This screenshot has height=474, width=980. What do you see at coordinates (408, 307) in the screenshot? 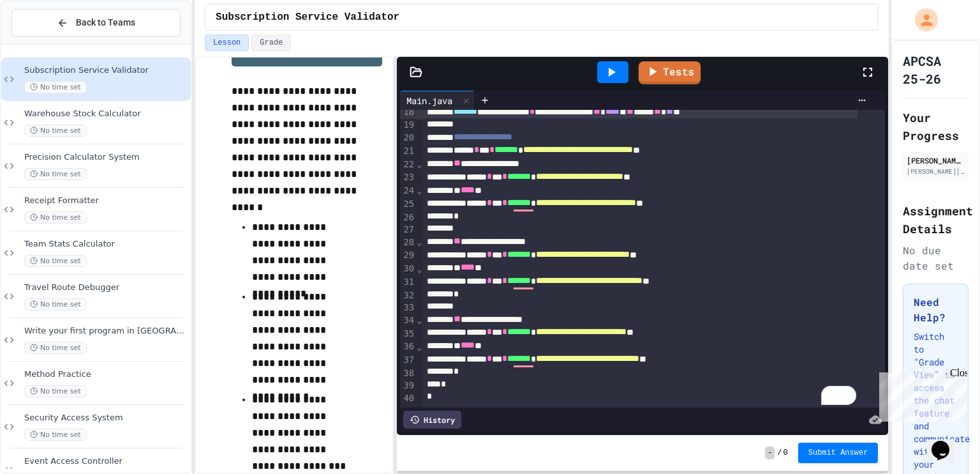
I see `div: 33` at bounding box center [408, 307].